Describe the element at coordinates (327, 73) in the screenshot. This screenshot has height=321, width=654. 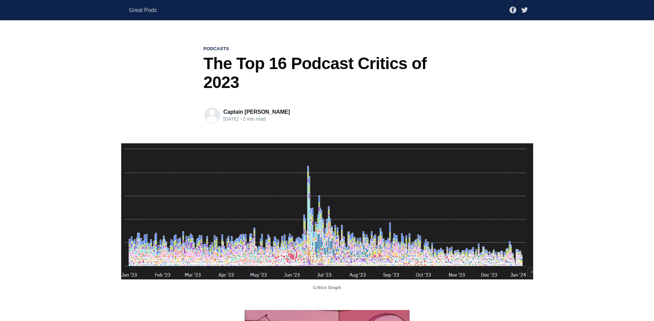
I see `h1: The Top 16 Podcast Critics of 2023` at that location.